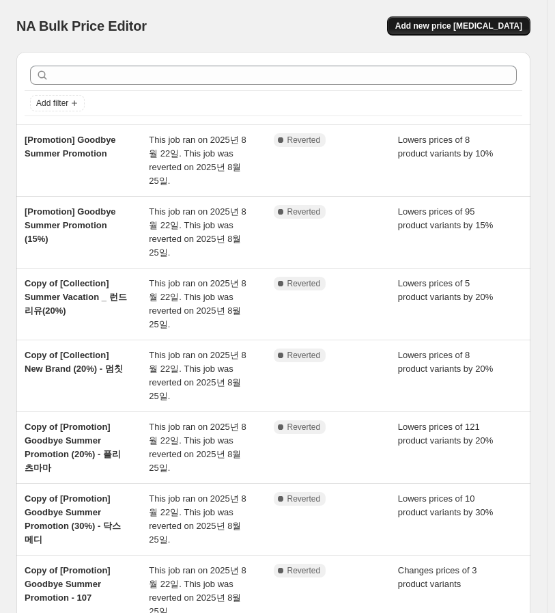 This screenshot has height=613, width=555. I want to click on span: NA Bulk Price Editor, so click(81, 26).